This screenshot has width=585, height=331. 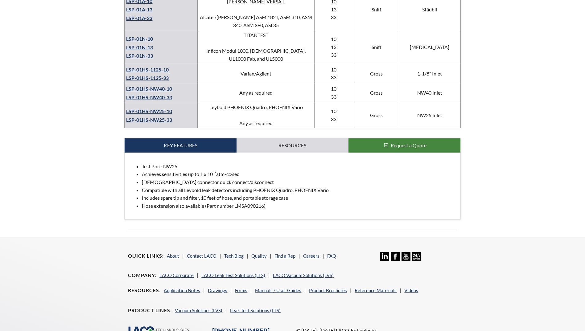 I want to click on button: Request a Quote, so click(x=404, y=146).